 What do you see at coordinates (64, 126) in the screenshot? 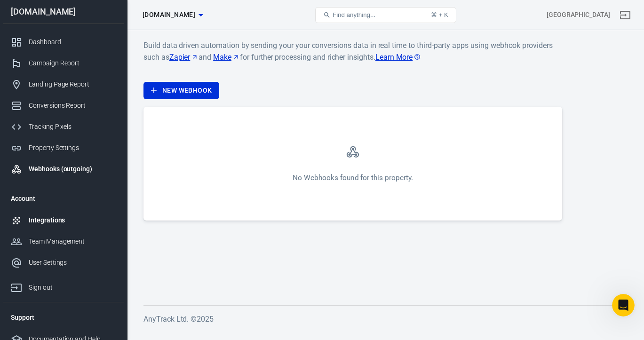
I see `a: Tracking Pixels` at bounding box center [64, 126].